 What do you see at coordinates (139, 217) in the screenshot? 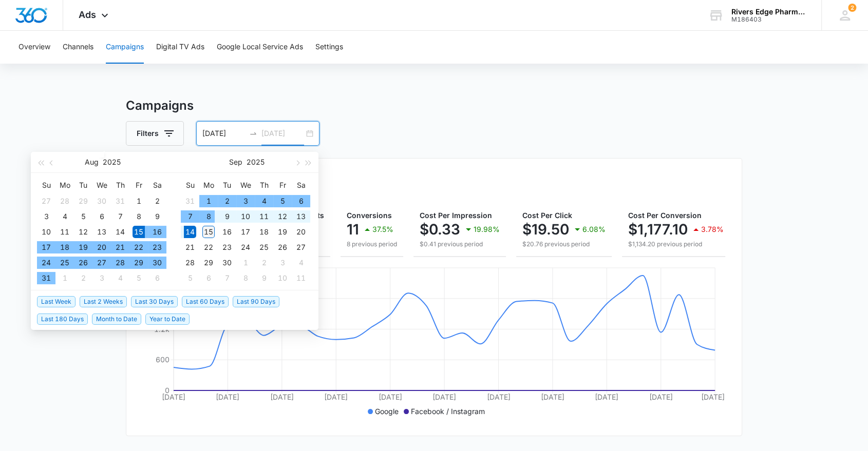
I see `td: 2025-08-08` at bounding box center [139, 217].